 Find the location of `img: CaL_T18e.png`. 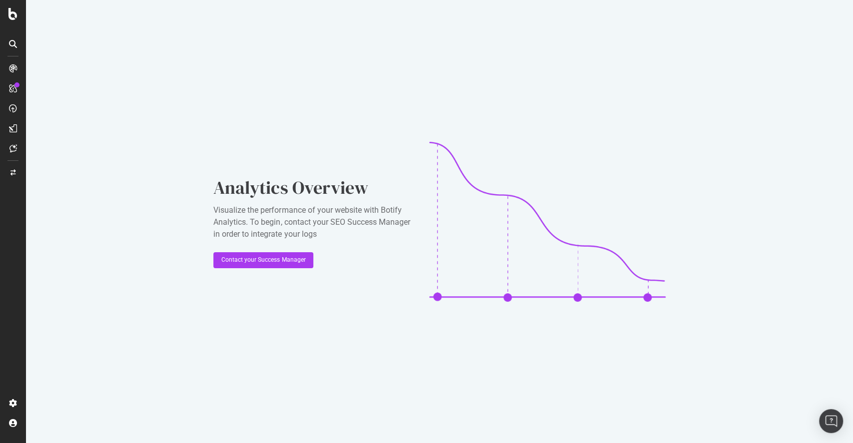

img: CaL_T18e.png is located at coordinates (547, 222).